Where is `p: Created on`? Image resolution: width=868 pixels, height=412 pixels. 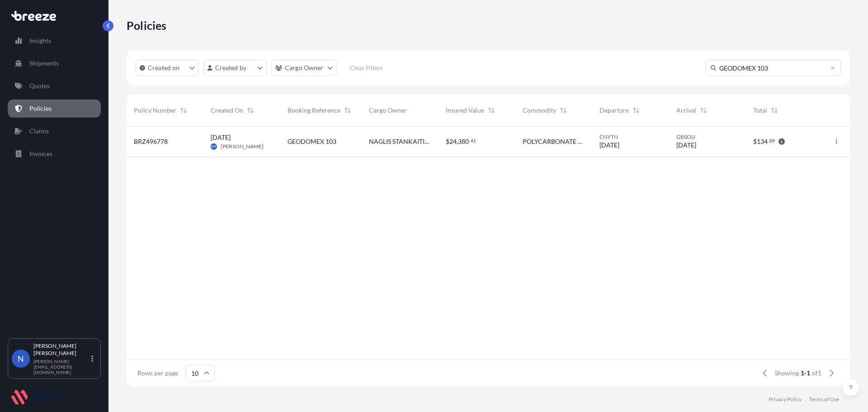 p: Created on is located at coordinates (163, 68).